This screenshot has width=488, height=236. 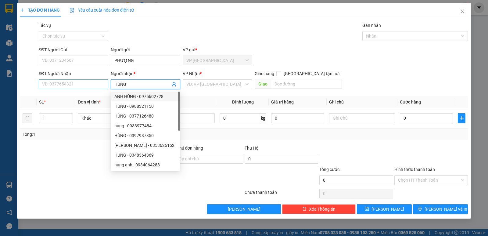 What do you see at coordinates (72, 10) in the screenshot?
I see `img: icon` at bounding box center [72, 10].